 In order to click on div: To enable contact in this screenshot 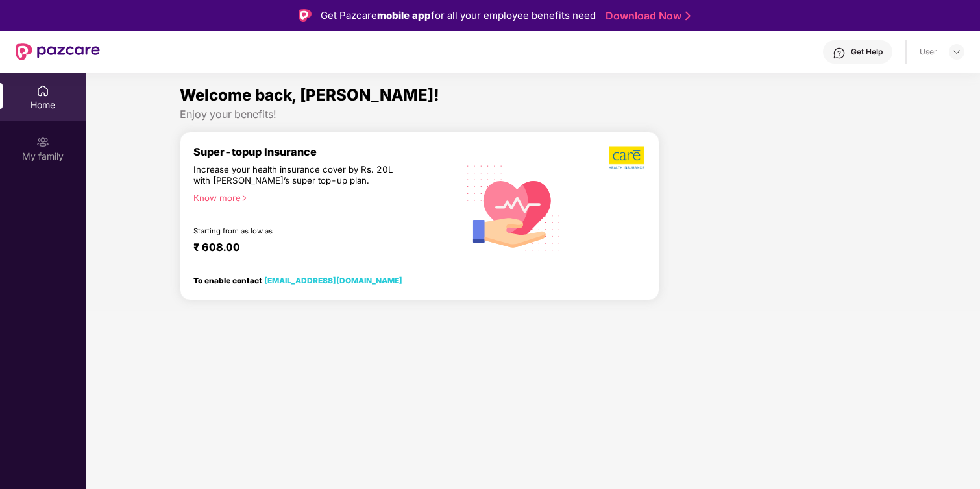, I will do `click(298, 280)`.